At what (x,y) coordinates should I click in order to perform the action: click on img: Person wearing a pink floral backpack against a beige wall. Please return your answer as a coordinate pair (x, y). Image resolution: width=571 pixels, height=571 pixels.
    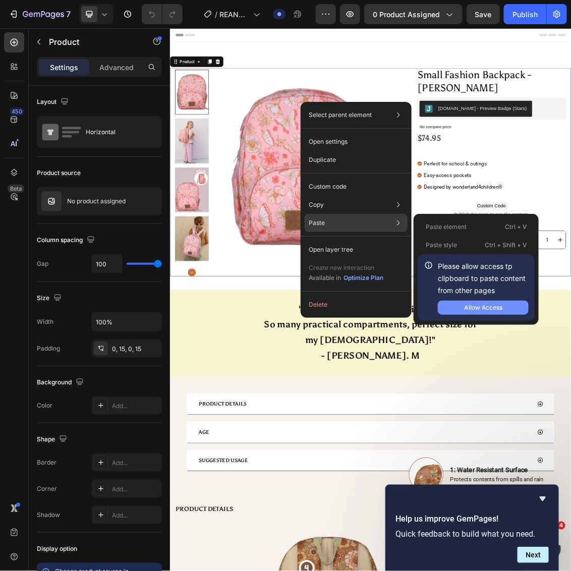
    Looking at the image, I should click on (33, 318).